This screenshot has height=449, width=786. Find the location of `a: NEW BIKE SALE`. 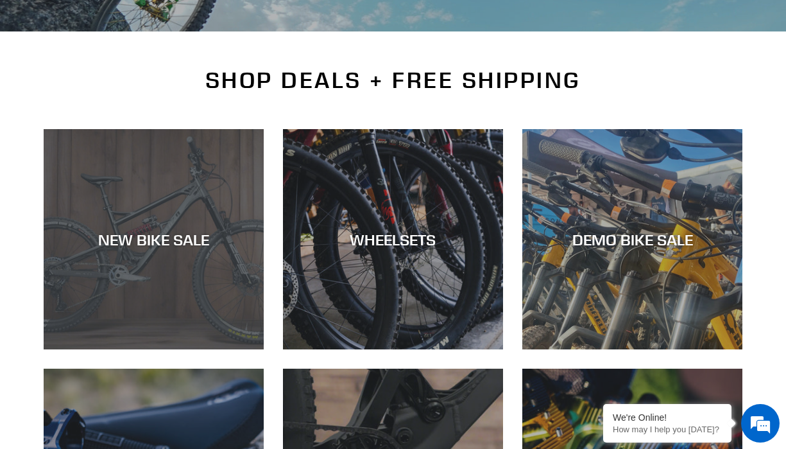

a: NEW BIKE SALE is located at coordinates (153, 239).